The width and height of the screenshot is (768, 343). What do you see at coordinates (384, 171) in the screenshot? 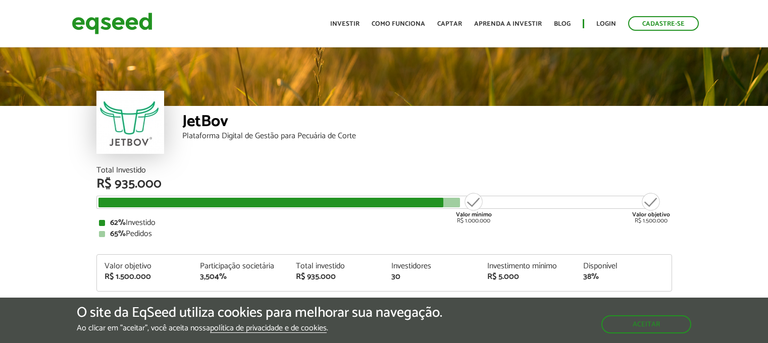
I see `div: Total Investido` at bounding box center [384, 171].